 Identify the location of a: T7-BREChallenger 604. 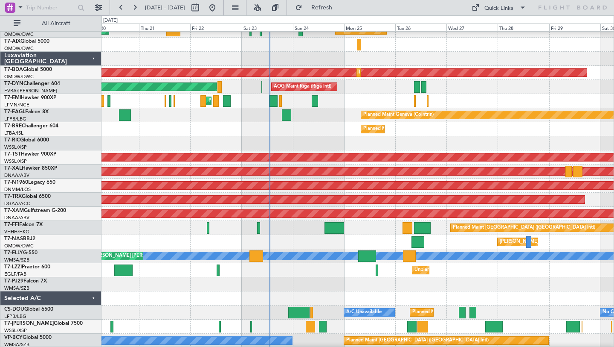
(31, 126).